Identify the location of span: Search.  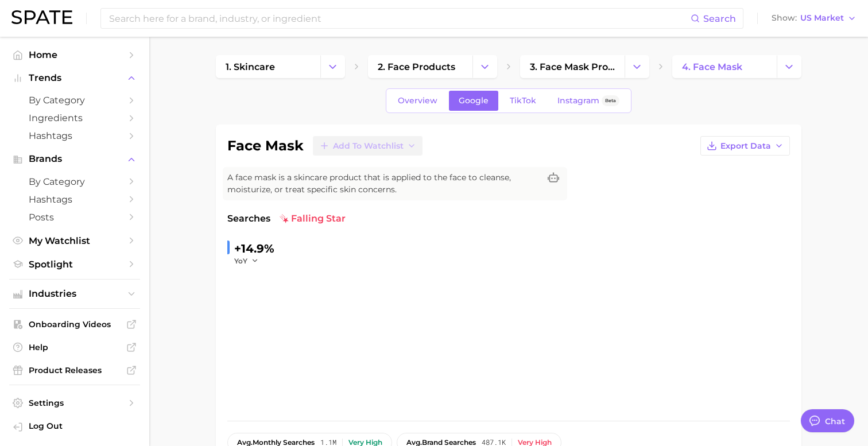
(719, 19).